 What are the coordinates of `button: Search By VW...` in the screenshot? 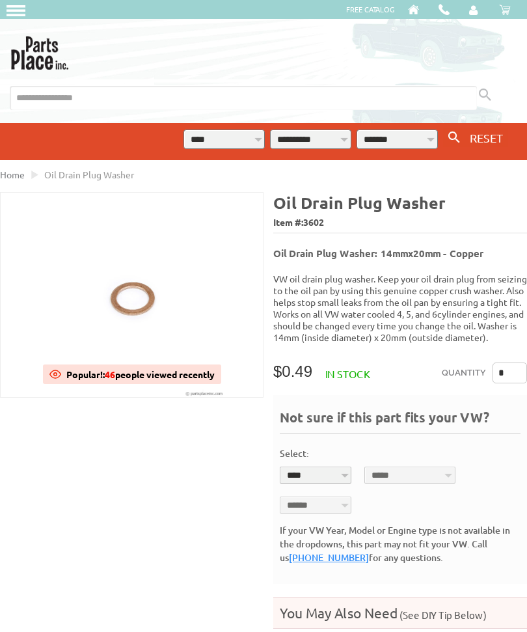 It's located at (454, 138).